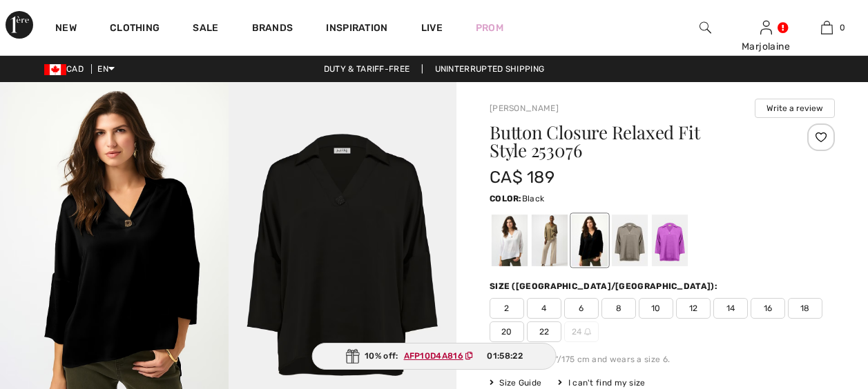 The width and height of the screenshot is (868, 389). Describe the element at coordinates (135, 29) in the screenshot. I see `a: Clothing` at that location.